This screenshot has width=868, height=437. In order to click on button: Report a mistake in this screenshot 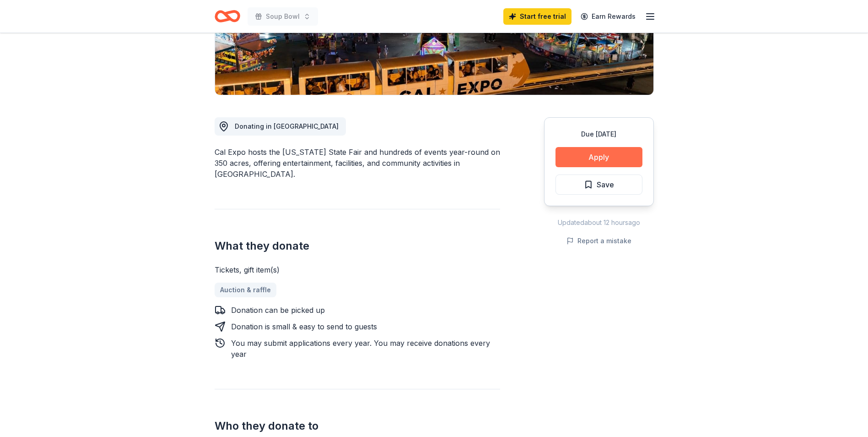, I will do `click(599, 241)`.